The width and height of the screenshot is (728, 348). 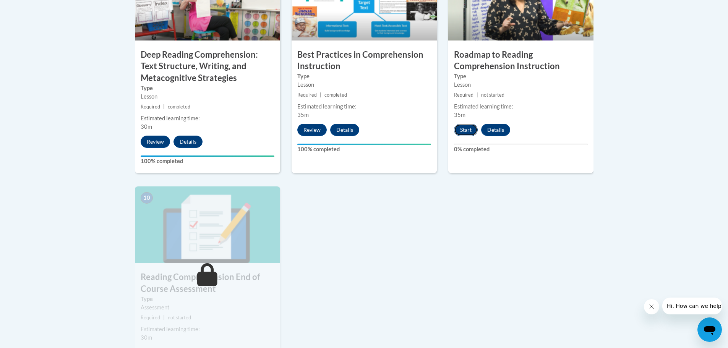 I want to click on h3: Deep Reading Comprehension: Text Structure, Writing, and Metacognitive Strategies, so click(x=208, y=67).